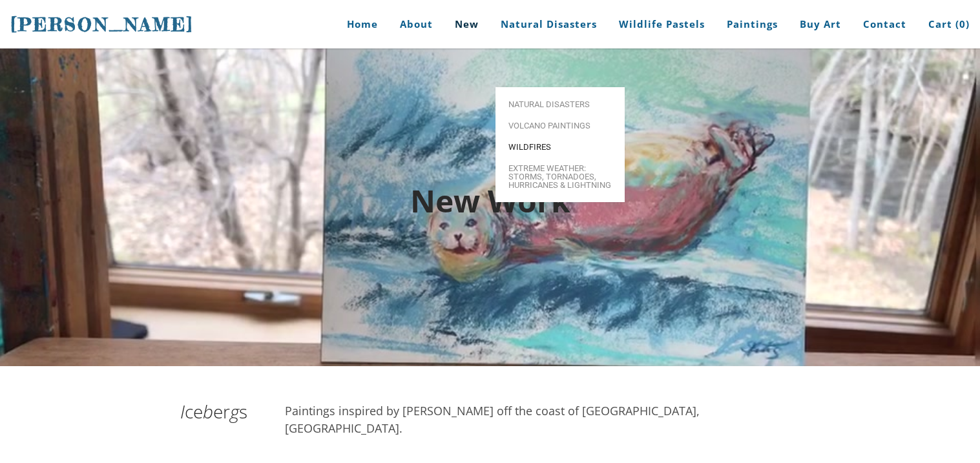  Describe the element at coordinates (561, 176) in the screenshot. I see `span: Extreme Weather: Storms, Tornadoes, Hurricanes & Lightning` at that location.